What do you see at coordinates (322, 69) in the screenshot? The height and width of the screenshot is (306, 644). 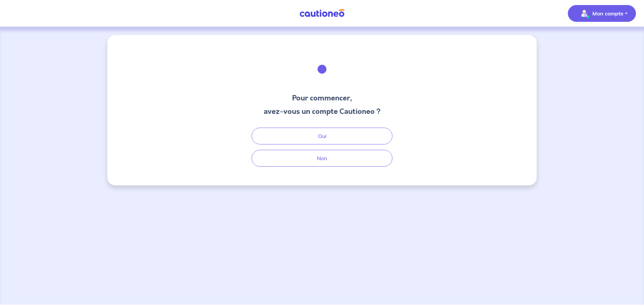 I see `img: illu_welcome.svg` at bounding box center [322, 69].